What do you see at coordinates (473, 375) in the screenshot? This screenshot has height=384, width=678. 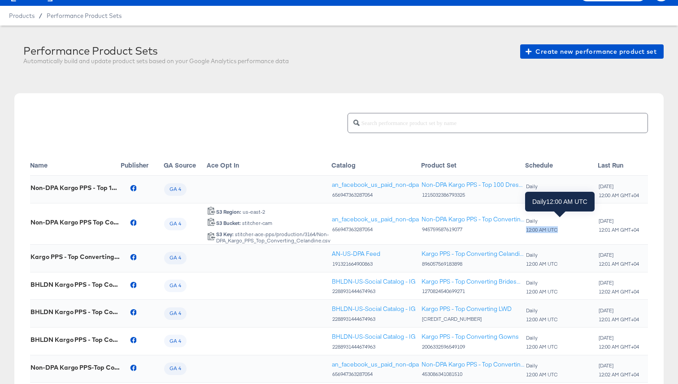 I see `div: 453086341081510` at bounding box center [473, 375].